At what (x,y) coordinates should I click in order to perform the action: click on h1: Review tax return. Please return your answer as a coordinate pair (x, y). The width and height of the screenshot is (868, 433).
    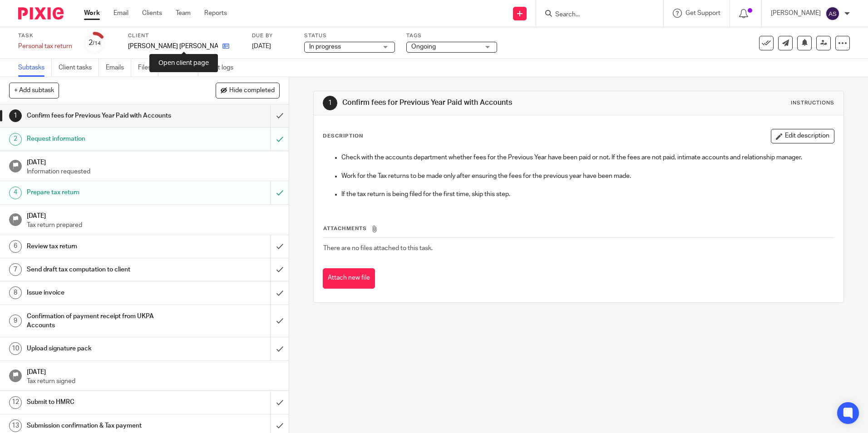
    Looking at the image, I should click on (105, 246).